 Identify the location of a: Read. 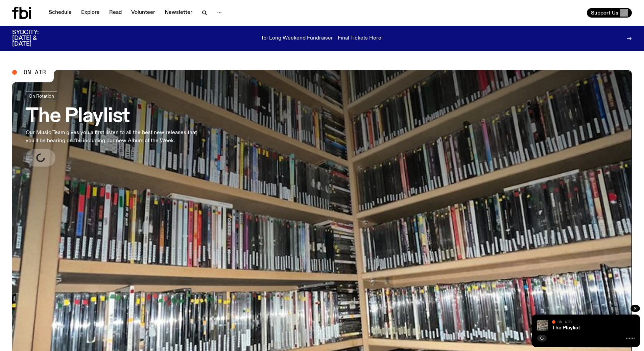
(115, 13).